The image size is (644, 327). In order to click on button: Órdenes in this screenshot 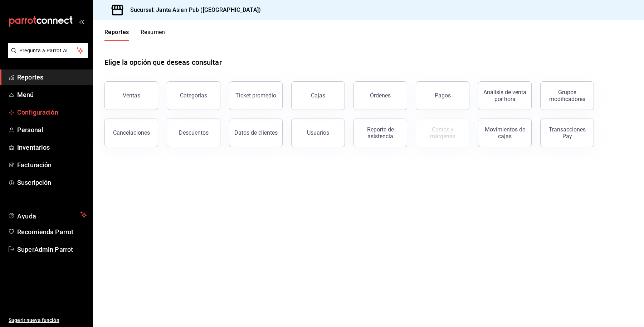, I will do `click(380, 96)`.